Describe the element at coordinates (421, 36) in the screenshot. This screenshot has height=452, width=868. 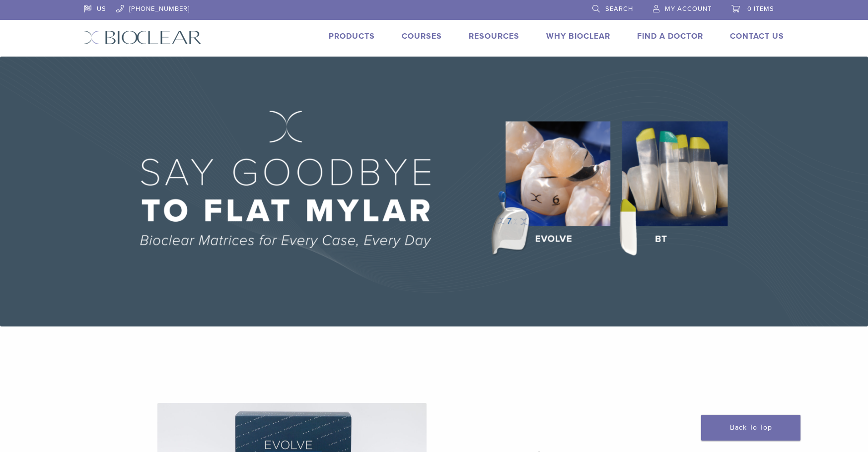
I see `a: Courses` at that location.